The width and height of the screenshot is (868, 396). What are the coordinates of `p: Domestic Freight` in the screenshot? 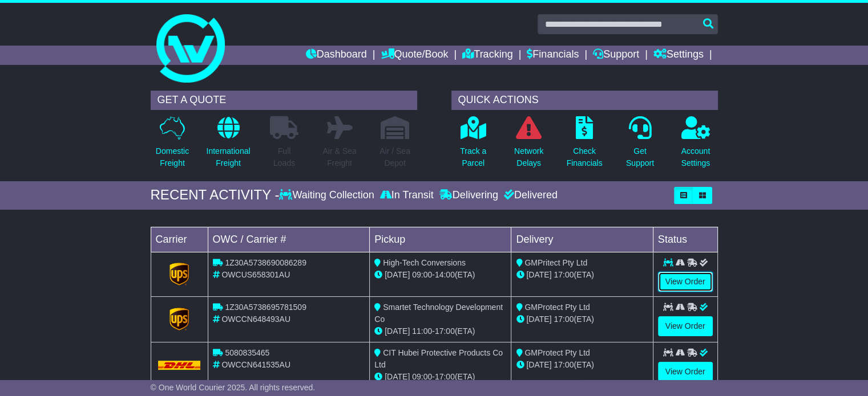 It's located at (173, 158).